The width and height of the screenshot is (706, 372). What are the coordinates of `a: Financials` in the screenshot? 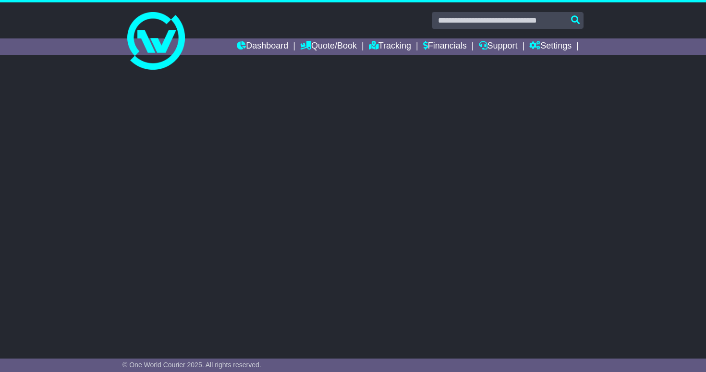 It's located at (445, 47).